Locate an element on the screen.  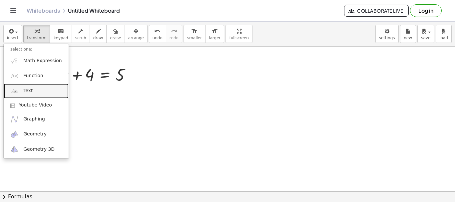
span: insert is located at coordinates (13, 38).